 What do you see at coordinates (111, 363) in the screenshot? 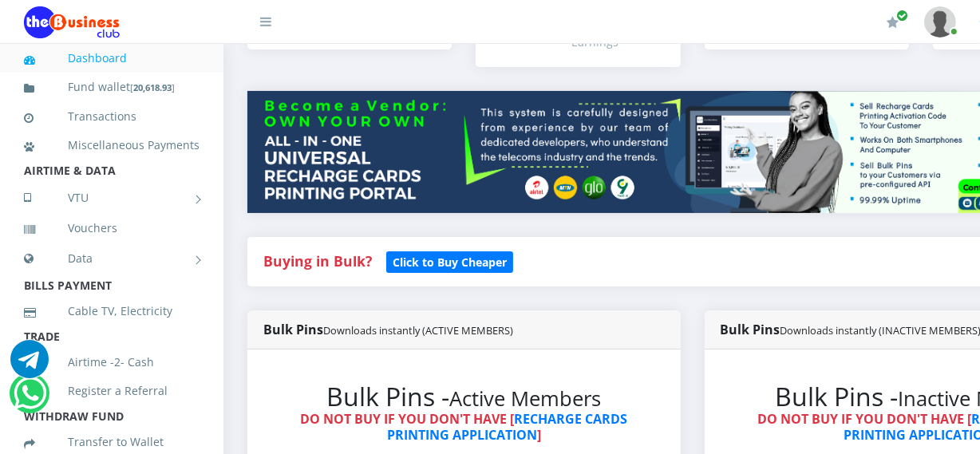
I see `a: Airtime -2- Cash` at bounding box center [111, 363].